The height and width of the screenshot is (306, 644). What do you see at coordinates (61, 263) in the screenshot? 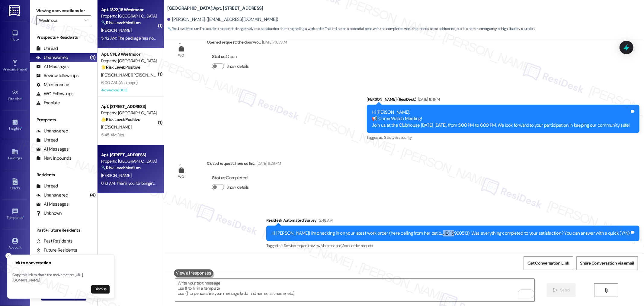
I see `h3: Link to conversation` at bounding box center [61, 263].